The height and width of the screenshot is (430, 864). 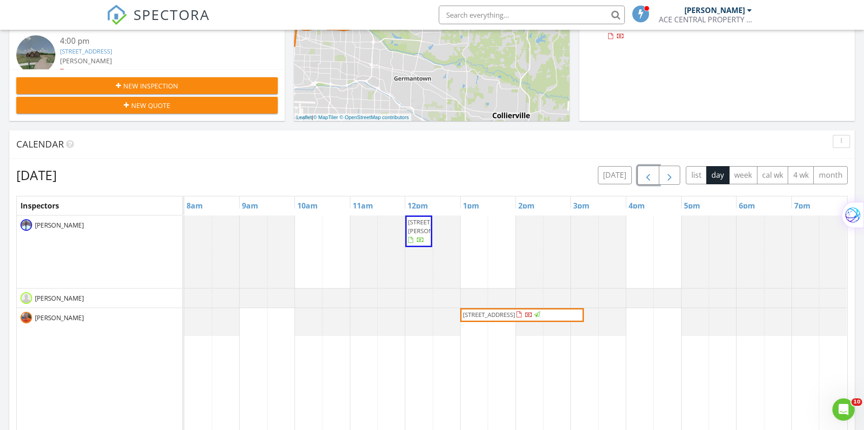 I want to click on button: New Quote, so click(x=147, y=105).